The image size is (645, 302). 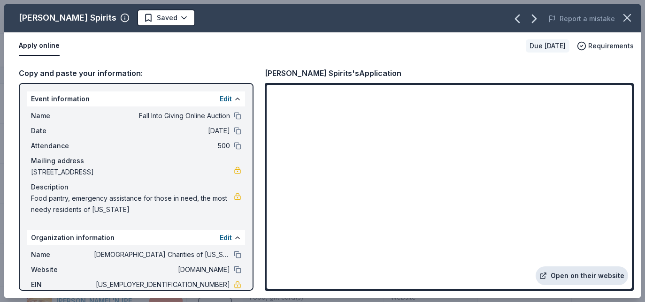 I want to click on button: Apply online, so click(x=39, y=46).